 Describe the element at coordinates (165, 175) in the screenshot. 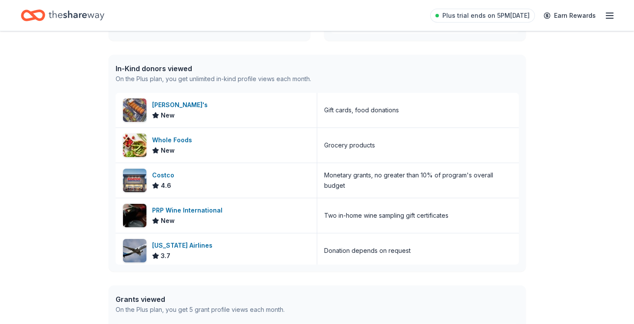

I see `div: Costco` at that location.